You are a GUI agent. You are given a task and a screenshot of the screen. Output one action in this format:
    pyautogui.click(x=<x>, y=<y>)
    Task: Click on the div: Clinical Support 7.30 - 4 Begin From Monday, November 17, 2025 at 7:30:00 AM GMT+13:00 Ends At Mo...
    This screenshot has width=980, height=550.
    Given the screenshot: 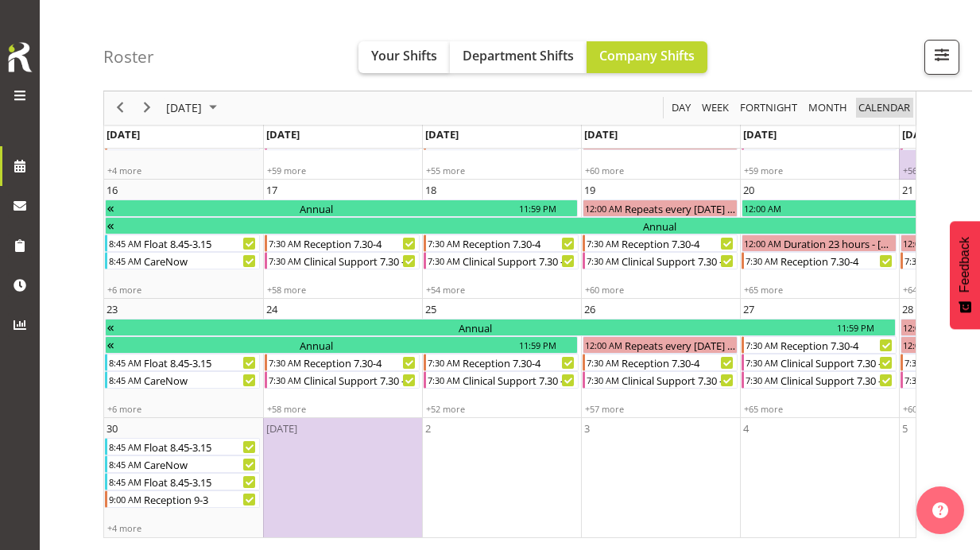 What is the action you would take?
    pyautogui.click(x=341, y=261)
    